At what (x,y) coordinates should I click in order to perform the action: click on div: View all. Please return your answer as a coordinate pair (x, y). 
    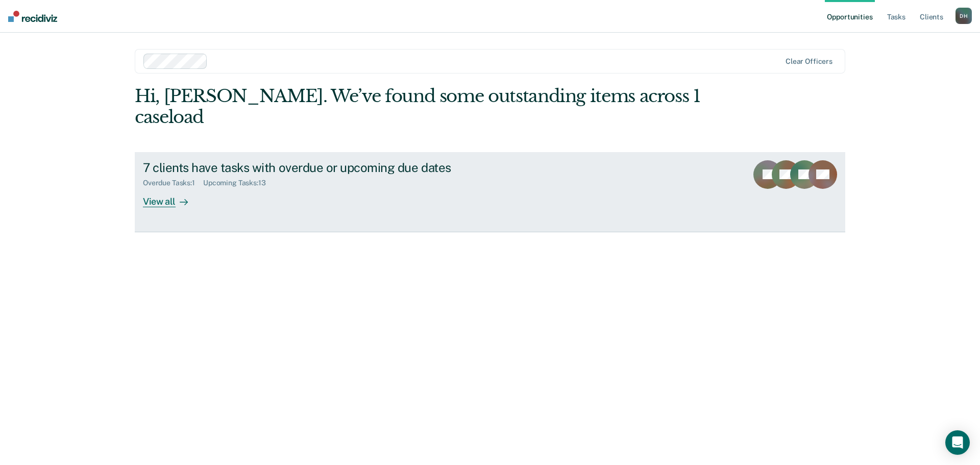
    Looking at the image, I should click on (171, 196).